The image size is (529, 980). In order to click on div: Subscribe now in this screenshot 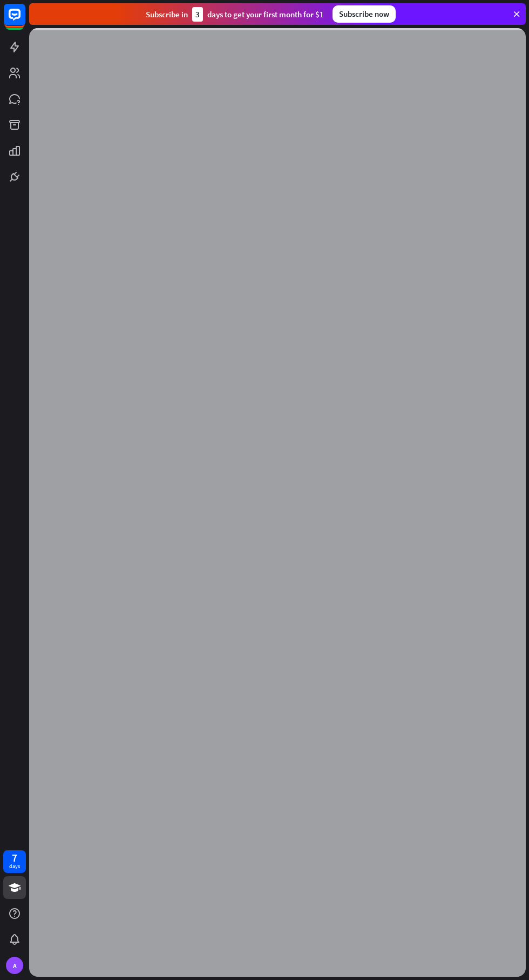, I will do `click(363, 14)`.